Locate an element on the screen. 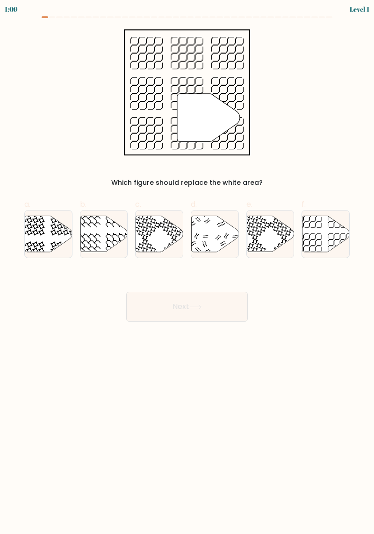  span: b. is located at coordinates (83, 204).